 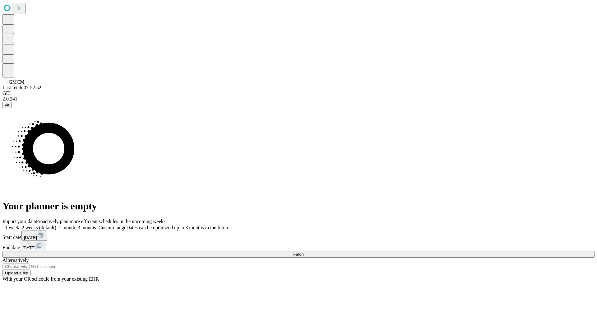 I want to click on span: 1 month, so click(x=67, y=227).